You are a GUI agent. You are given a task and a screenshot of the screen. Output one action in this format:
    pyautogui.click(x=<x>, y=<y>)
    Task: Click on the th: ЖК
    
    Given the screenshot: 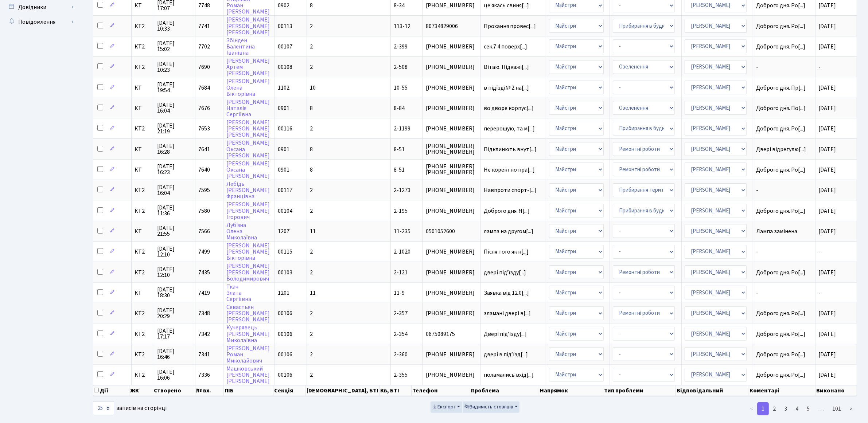 What is the action you would take?
    pyautogui.click(x=141, y=391)
    